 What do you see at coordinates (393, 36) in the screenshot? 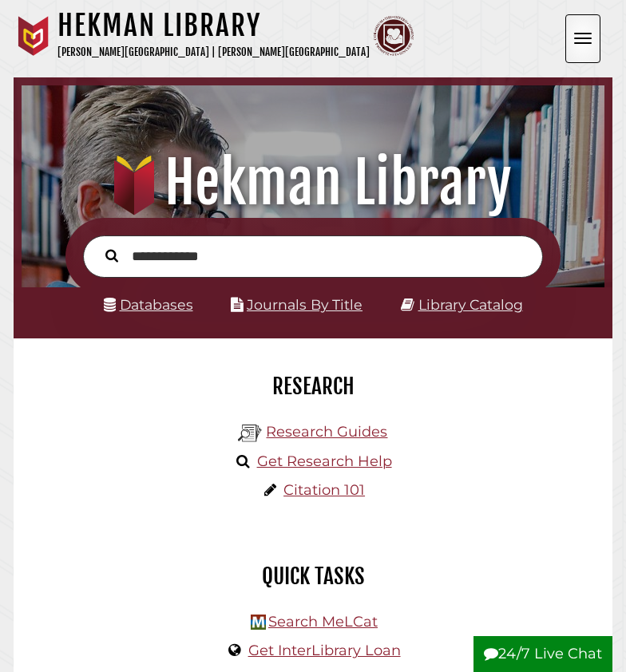
I see `img: Calvin Theological Seminary` at bounding box center [393, 36].